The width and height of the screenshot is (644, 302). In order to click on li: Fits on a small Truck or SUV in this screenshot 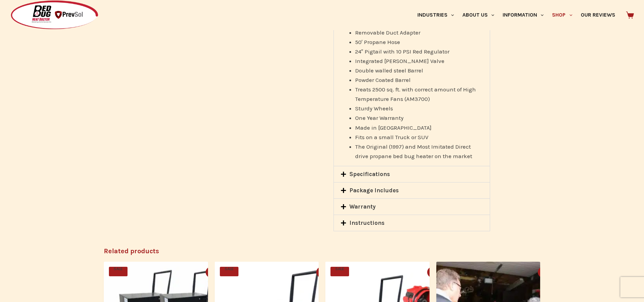, I will do `click(419, 137)`.